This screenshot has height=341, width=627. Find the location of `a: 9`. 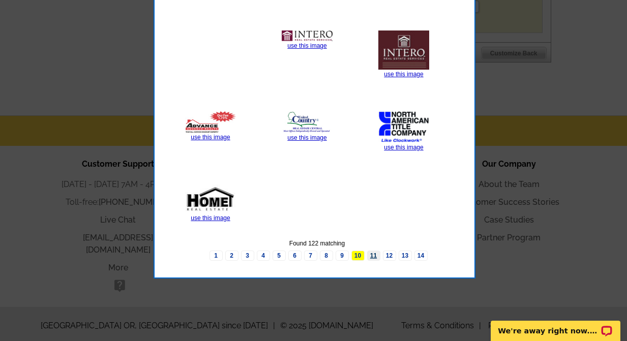

a: 9 is located at coordinates (342, 256).